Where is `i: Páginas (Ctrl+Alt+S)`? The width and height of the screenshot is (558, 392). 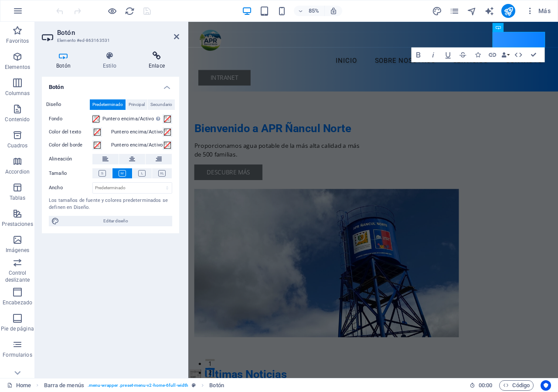 i: Páginas (Ctrl+Alt+S) is located at coordinates (455, 11).